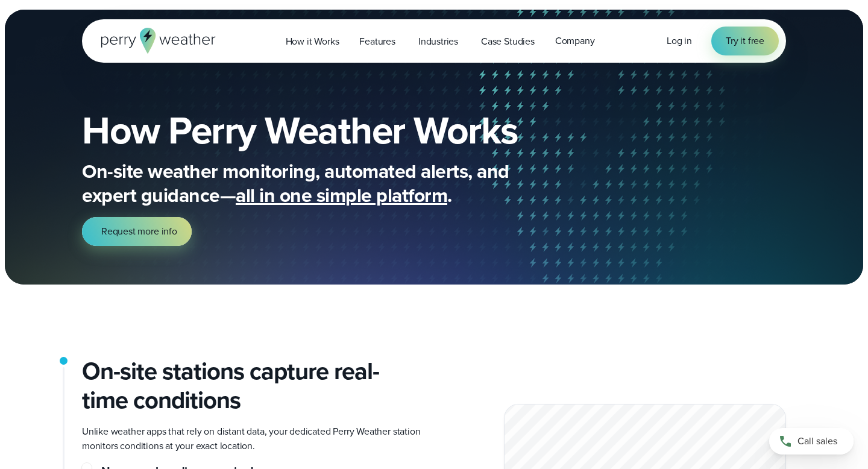 The image size is (868, 469). What do you see at coordinates (575, 41) in the screenshot?
I see `span: Company` at bounding box center [575, 41].